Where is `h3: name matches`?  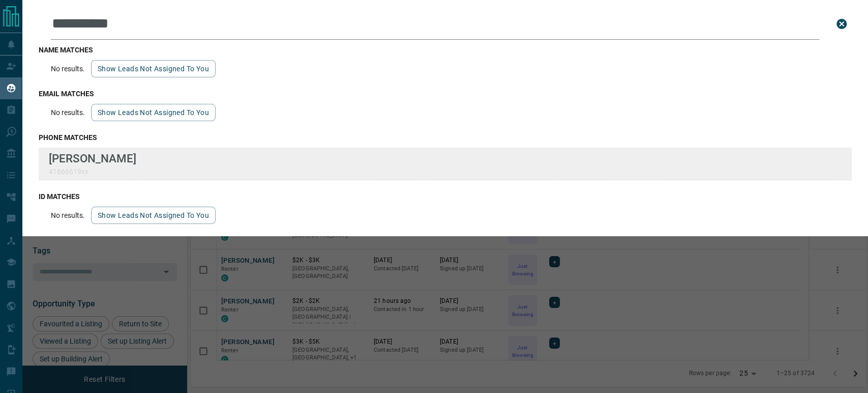
h3: name matches is located at coordinates (445, 50).